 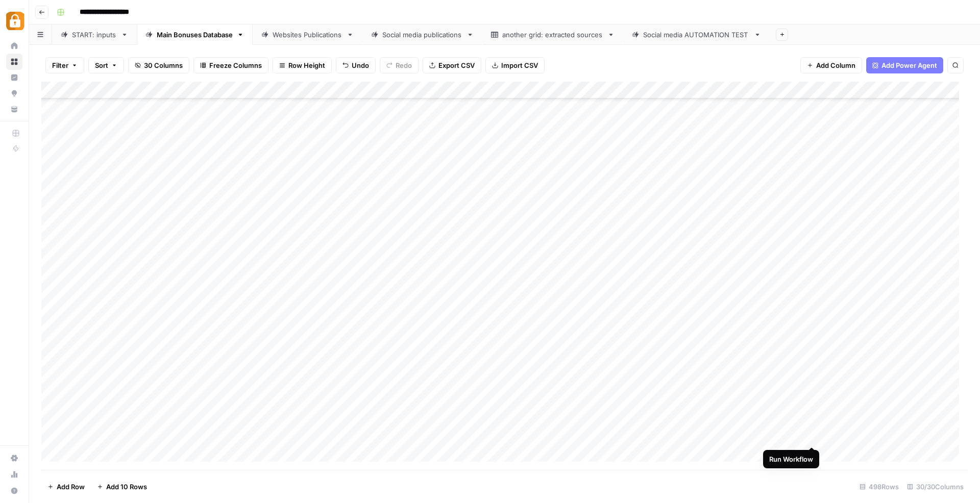 I want to click on a: Home, so click(x=14, y=46).